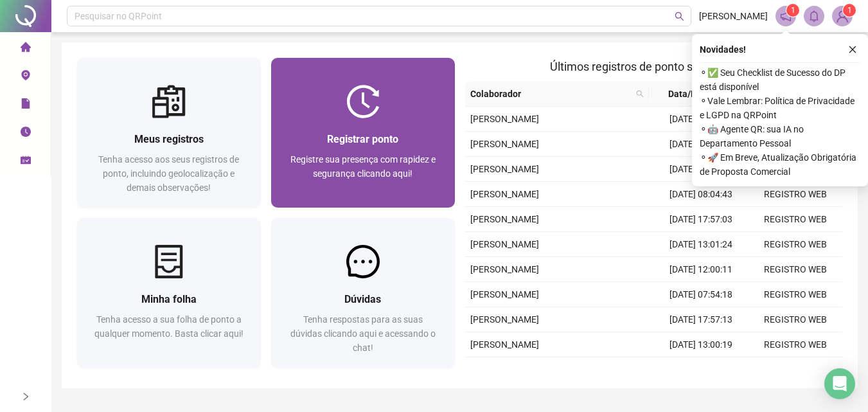 The image size is (868, 412). I want to click on span: notification, so click(786, 16).